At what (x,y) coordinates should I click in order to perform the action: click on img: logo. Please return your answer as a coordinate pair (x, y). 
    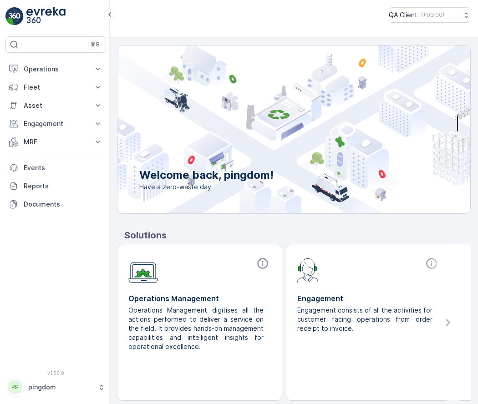
    Looking at the image, I should click on (15, 16).